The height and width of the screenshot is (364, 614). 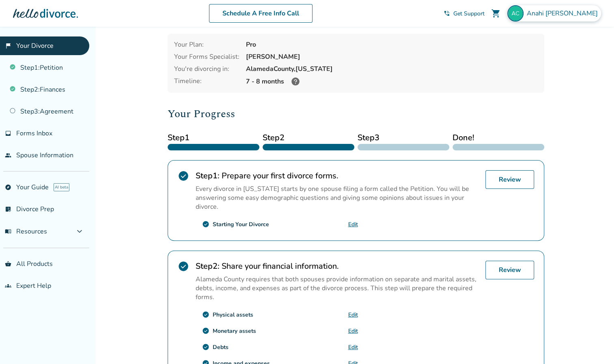 I want to click on div: Monetary assets, so click(x=234, y=330).